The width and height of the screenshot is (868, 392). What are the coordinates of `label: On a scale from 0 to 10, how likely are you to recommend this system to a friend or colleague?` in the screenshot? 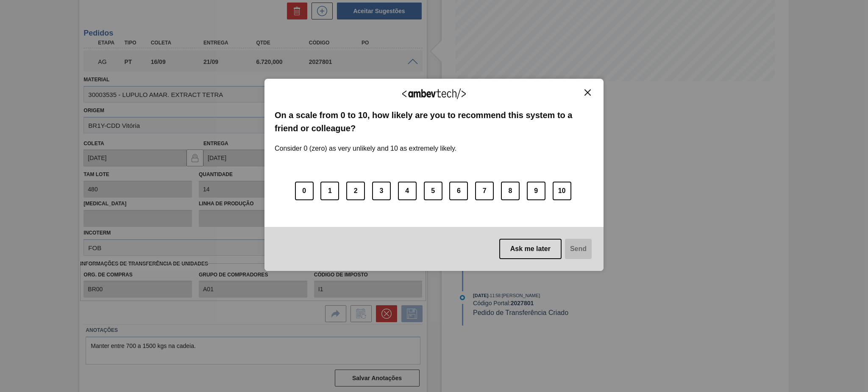 It's located at (434, 122).